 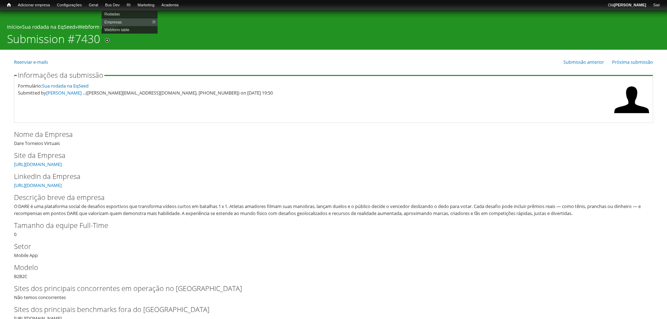 I want to click on div: Não temos concorrentes, so click(x=333, y=292).